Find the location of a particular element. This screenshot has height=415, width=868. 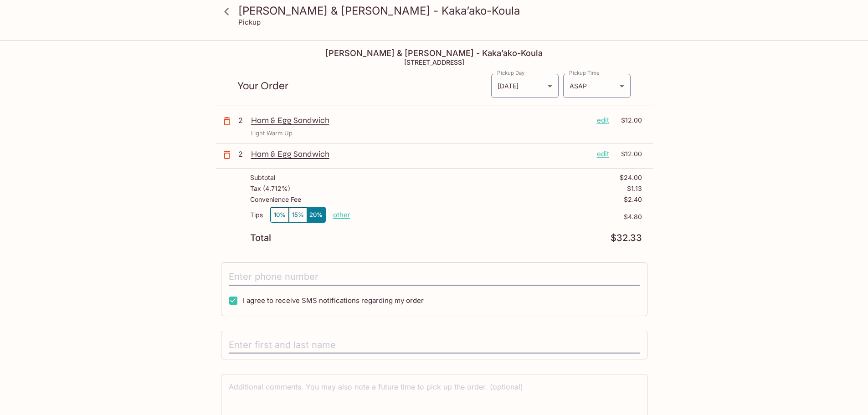

p: Your Order is located at coordinates (364, 86).